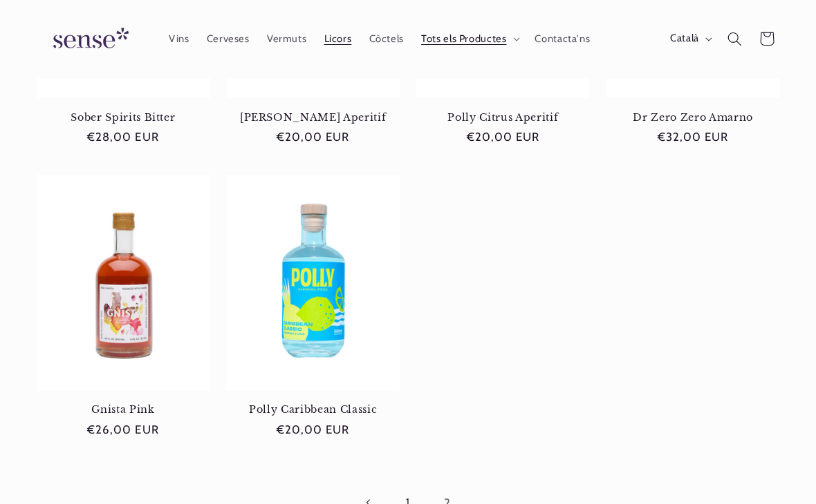 The image size is (816, 504). What do you see at coordinates (88, 39) in the screenshot?
I see `img: Sense` at bounding box center [88, 39].